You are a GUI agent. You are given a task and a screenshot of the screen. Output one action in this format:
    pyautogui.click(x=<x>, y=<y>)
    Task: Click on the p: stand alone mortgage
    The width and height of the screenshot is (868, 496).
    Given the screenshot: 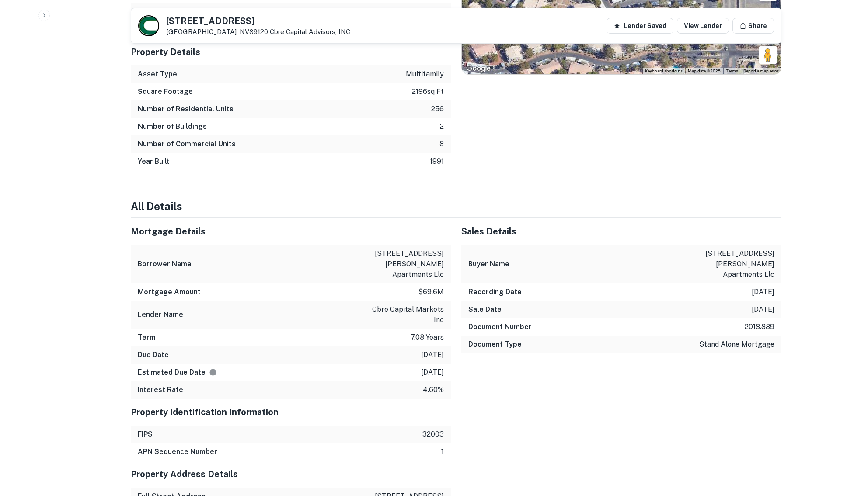 What is the action you would take?
    pyautogui.click(x=736, y=345)
    